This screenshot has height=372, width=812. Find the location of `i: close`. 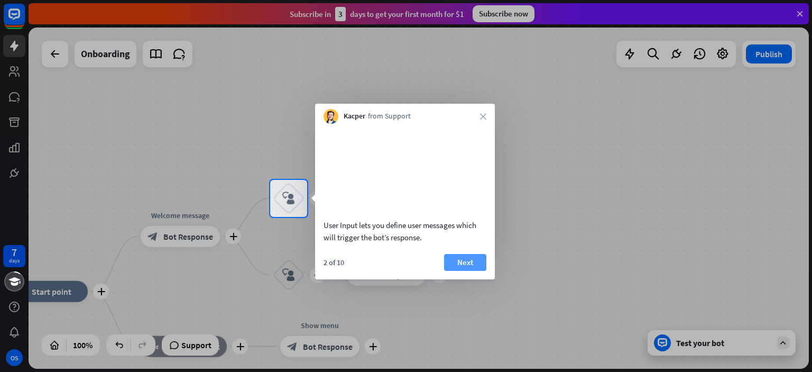

i: close is located at coordinates (483, 116).